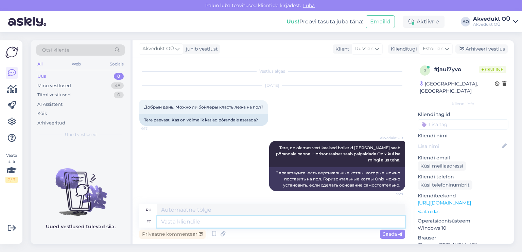 This screenshot has height=252, width=522. What do you see at coordinates (463, 104) in the screenshot?
I see `div: Kliendi info` at bounding box center [463, 104].